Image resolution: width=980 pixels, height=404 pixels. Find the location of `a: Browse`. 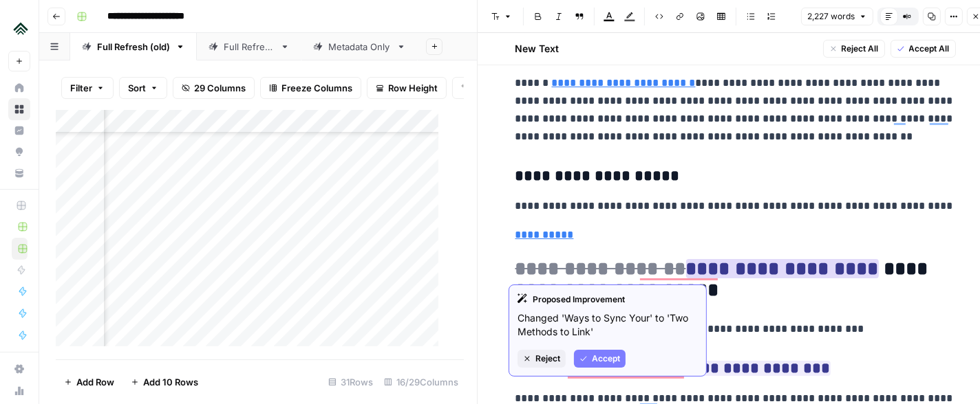

a: Browse is located at coordinates (20, 110).